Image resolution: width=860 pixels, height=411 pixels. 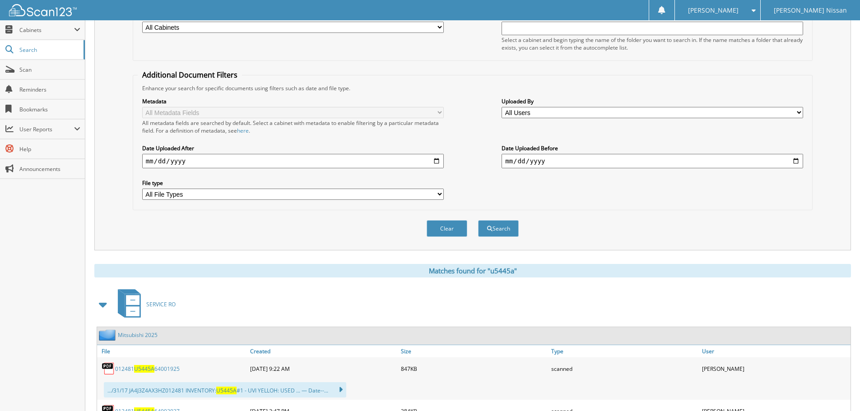 What do you see at coordinates (498, 228) in the screenshot?
I see `button: Search` at bounding box center [498, 228].